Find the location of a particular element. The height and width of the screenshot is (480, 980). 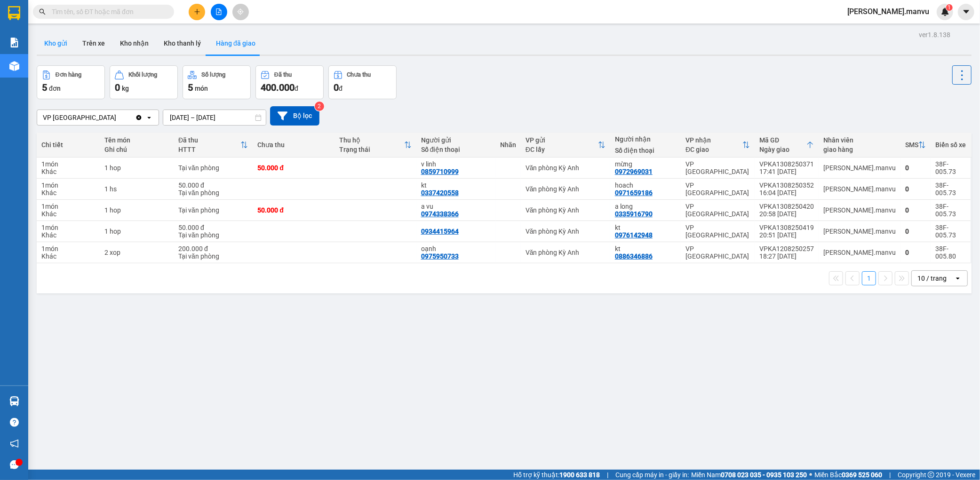

button: Số lượng5món is located at coordinates (216, 82).